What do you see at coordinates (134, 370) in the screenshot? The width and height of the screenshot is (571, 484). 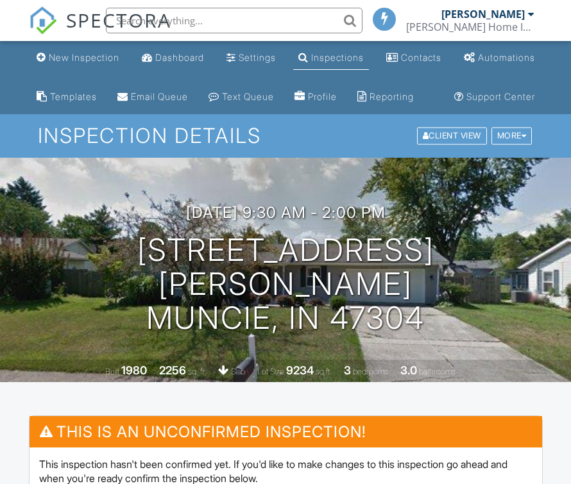 I see `div: 1980` at bounding box center [134, 370].